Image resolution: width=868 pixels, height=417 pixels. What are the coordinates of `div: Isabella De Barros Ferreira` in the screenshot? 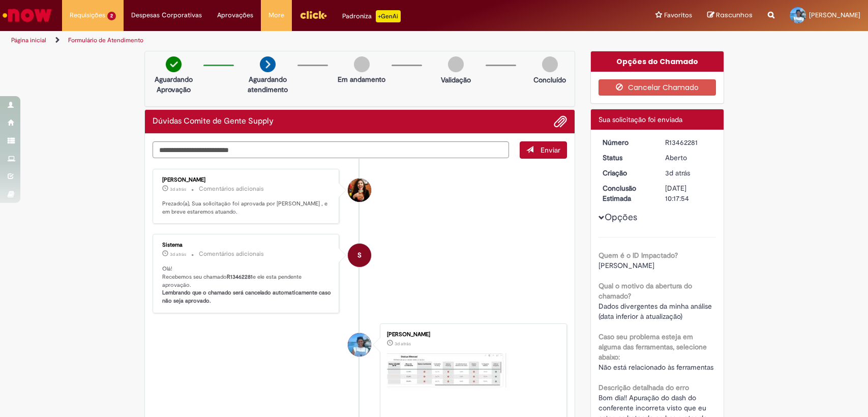 It's located at (359, 345).